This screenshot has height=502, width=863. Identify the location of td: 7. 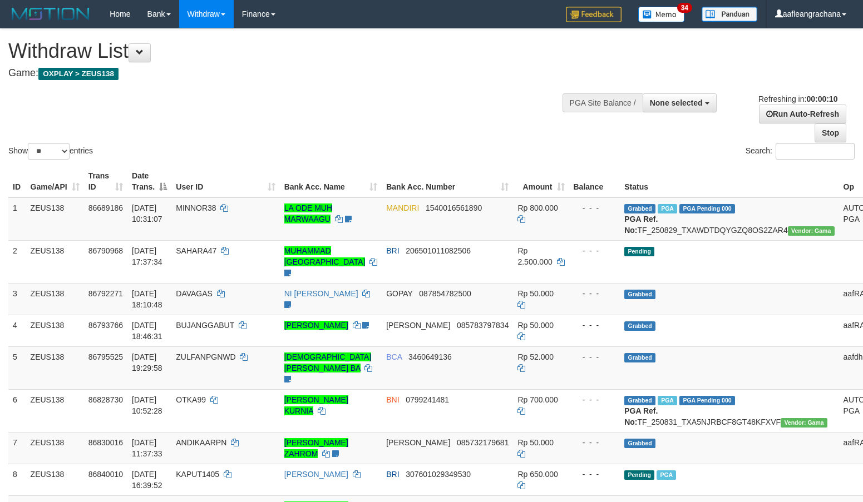
(17, 448).